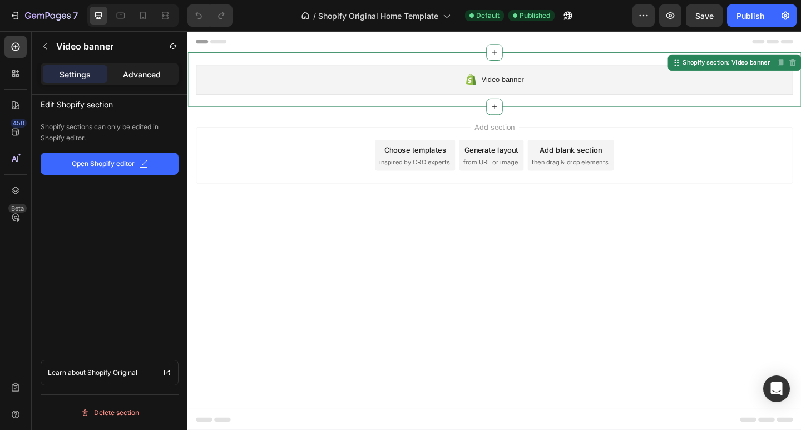  Describe the element at coordinates (788, 33) in the screenshot. I see `div: 0` at that location.